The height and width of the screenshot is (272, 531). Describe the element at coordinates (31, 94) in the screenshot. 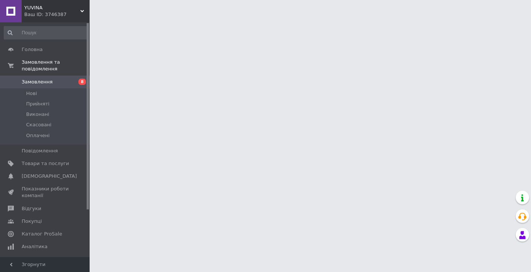

I see `span: Нові` at that location.